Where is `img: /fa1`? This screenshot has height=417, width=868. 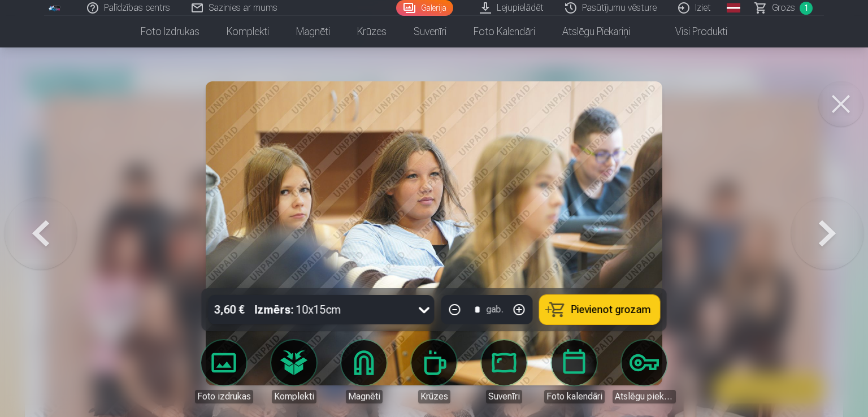
img: /fa1 is located at coordinates (55, 8).